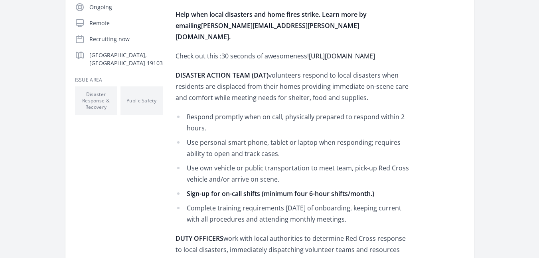 The image size is (539, 258). I want to click on li: Public Safety, so click(142, 101).